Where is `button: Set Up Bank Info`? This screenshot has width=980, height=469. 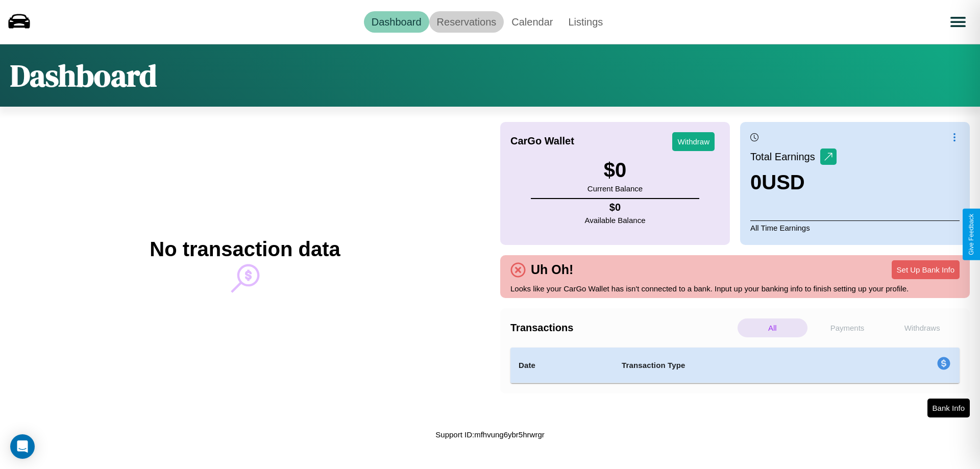
button: Set Up Bank Info is located at coordinates (925, 269).